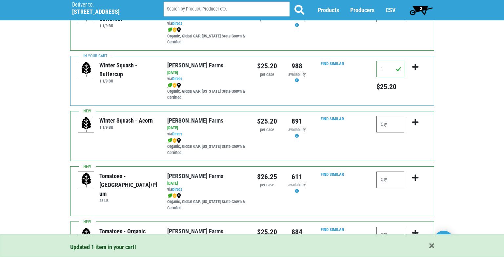 Image resolution: width=504 pixels, height=257 pixels. What do you see at coordinates (421, 10) in the screenshot?
I see `a: 3` at bounding box center [421, 10].